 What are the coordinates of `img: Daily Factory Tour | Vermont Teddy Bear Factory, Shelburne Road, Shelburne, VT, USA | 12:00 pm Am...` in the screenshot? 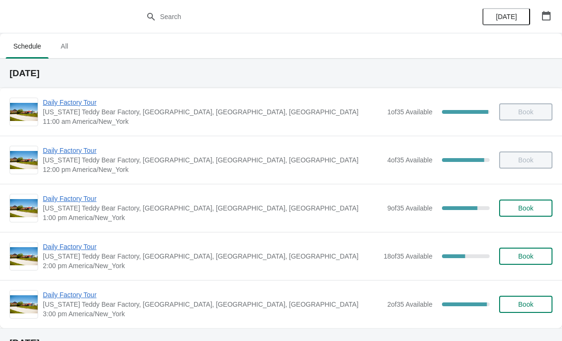 It's located at (24, 160).